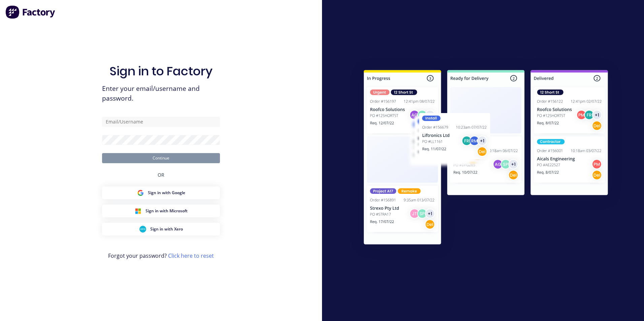  What do you see at coordinates (191, 256) in the screenshot?
I see `a: Click here to reset` at bounding box center [191, 256].